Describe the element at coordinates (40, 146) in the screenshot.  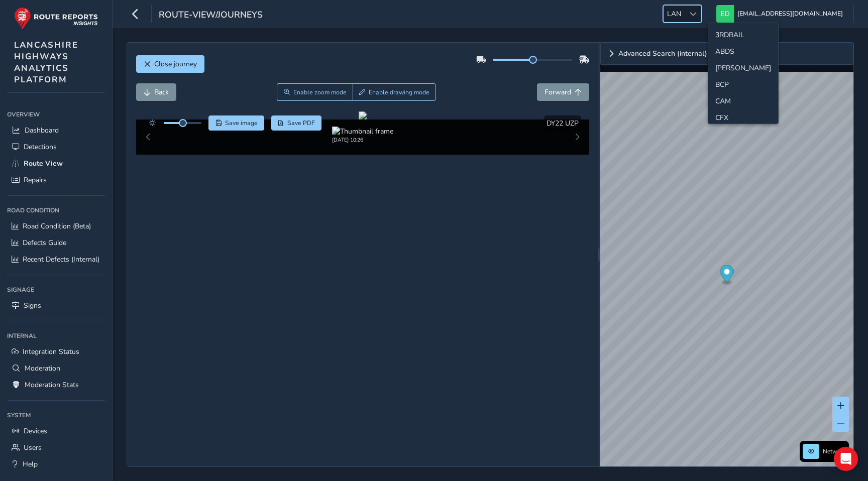
I see `span: Detections` at that location.